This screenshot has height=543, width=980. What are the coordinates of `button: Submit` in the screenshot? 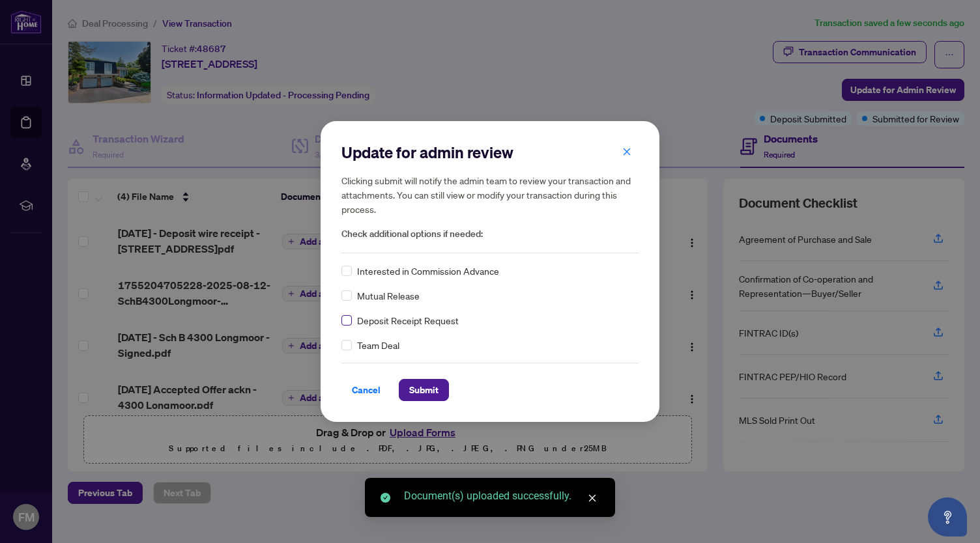 It's located at (423, 390).